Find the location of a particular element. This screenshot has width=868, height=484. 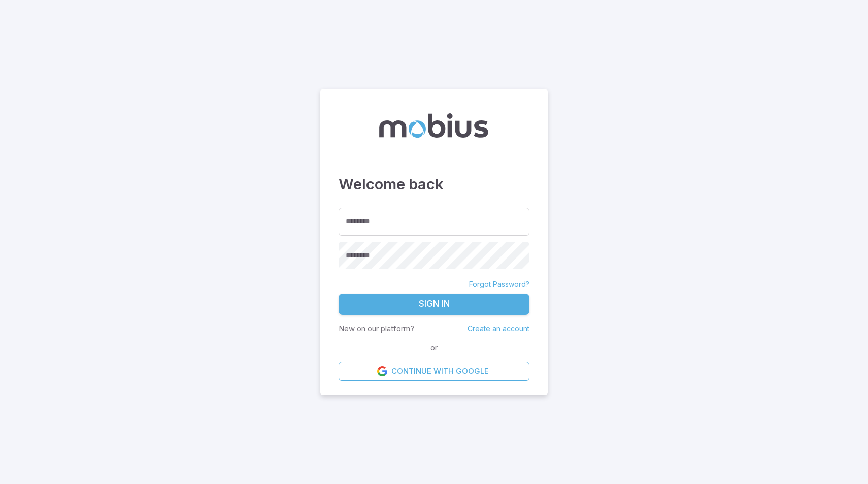

p: New on our platform? is located at coordinates (376, 328).